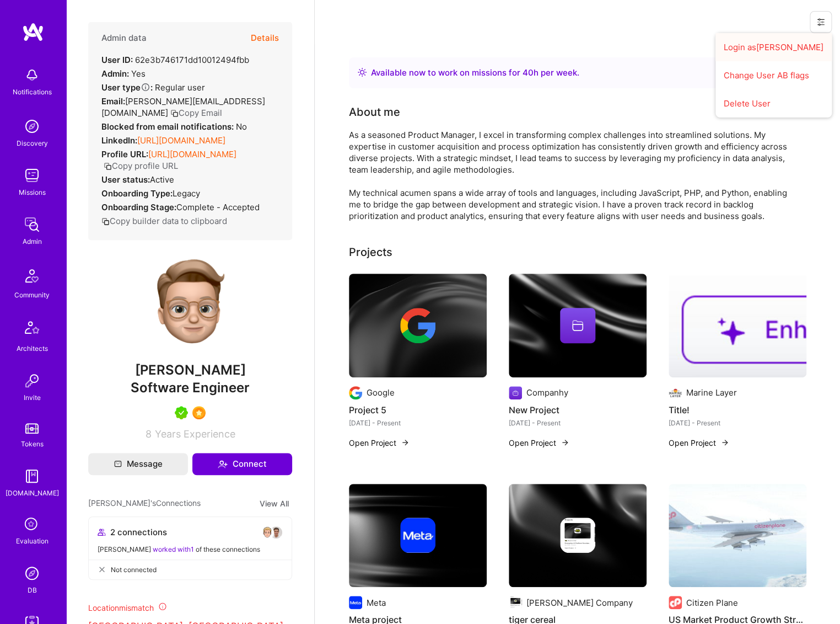 The width and height of the screenshot is (840, 624). I want to click on span: 8, so click(148, 434).